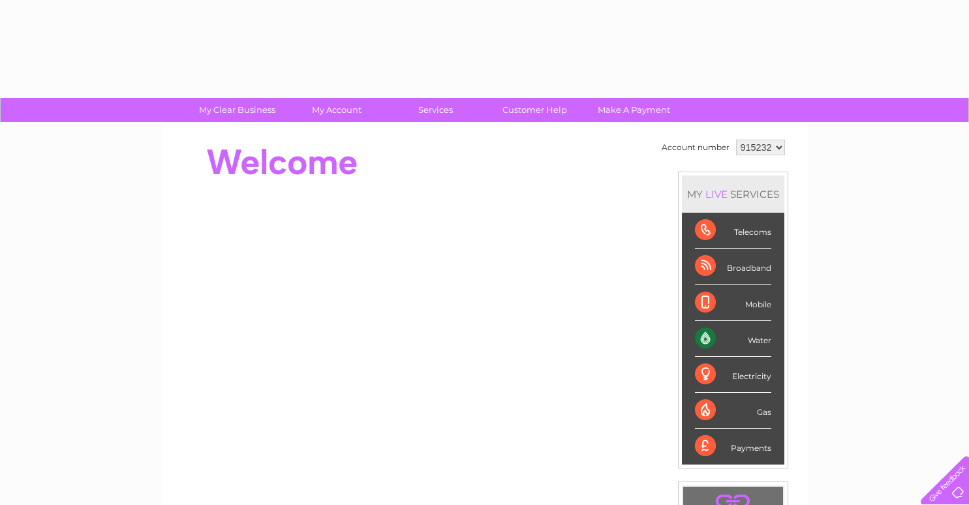 This screenshot has height=505, width=969. What do you see at coordinates (733, 339) in the screenshot?
I see `div: Water` at bounding box center [733, 339].